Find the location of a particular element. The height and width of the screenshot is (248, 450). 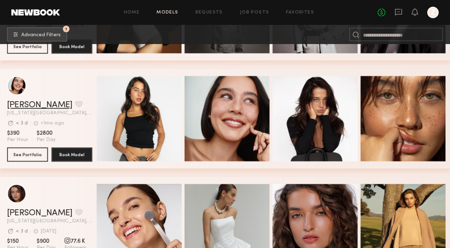

span: 77.6 K is located at coordinates (75, 241).